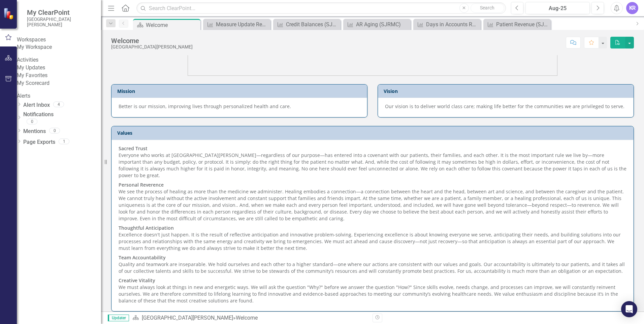 The image size is (644, 324). Describe the element at coordinates (239, 107) in the screenshot. I see `p: Better is our mission, improving lives through personalized health and care.` at that location.